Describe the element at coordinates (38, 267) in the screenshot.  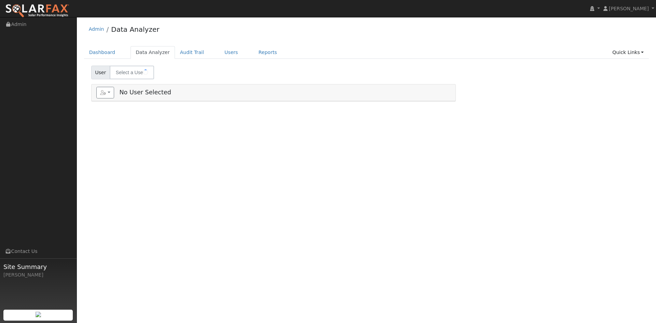
I see `span: Site Summary` at that location.